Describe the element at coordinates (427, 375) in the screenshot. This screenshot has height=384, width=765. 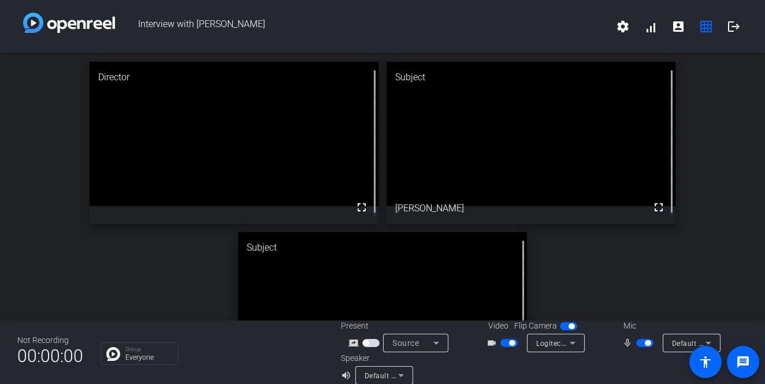
I see `span: Default - Speakers (Realtek(R) Audio)` at that location.